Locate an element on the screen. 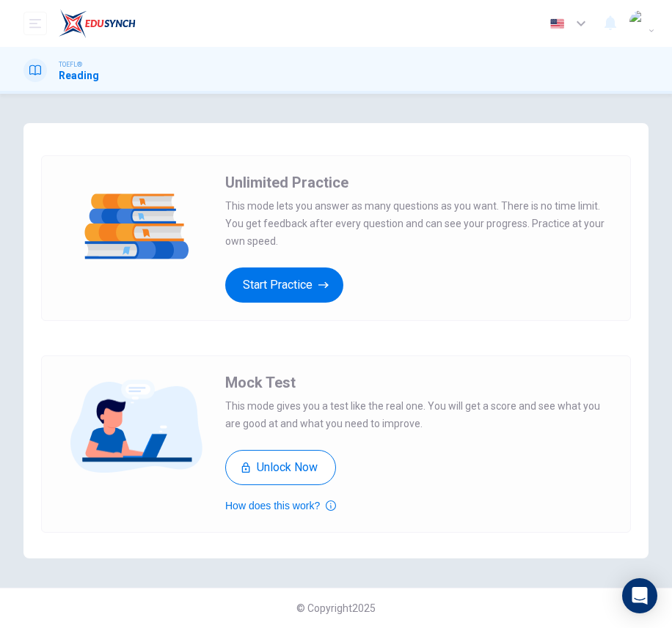  span: TOEFL® is located at coordinates (71, 64).